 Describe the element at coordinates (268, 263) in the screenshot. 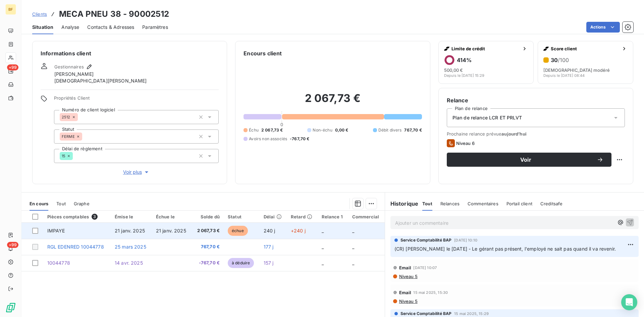

I see `span: 157 j` at that location.